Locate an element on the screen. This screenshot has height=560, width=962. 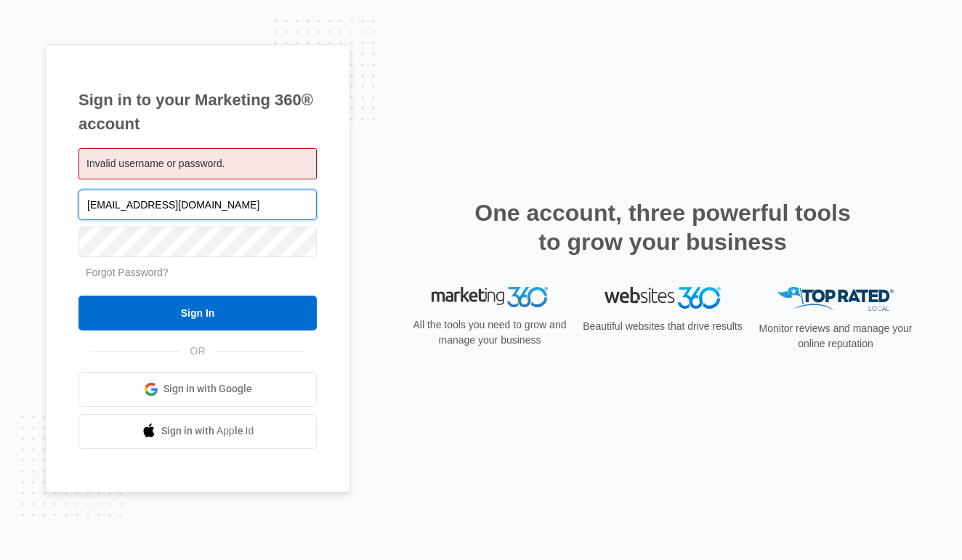
img: Marketing 360 is located at coordinates (489, 297).